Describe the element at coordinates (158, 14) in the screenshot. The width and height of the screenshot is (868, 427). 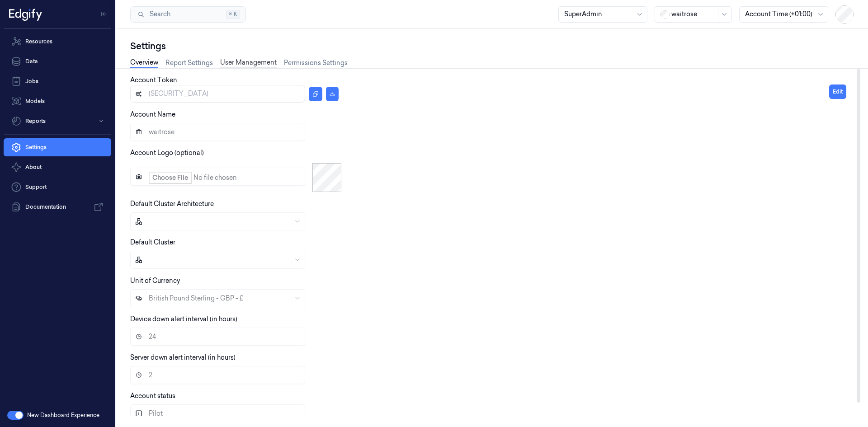
I see `span: Search` at that location.